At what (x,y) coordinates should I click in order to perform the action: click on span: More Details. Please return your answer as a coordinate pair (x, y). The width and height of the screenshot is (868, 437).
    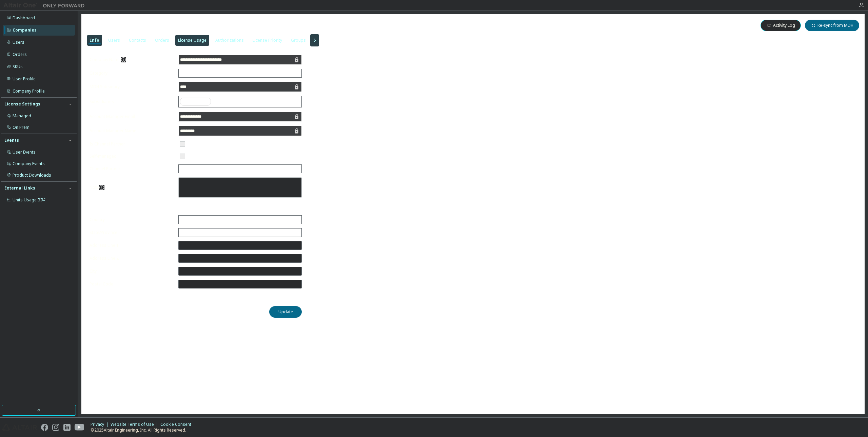
    Looking at the image, I should click on (193, 297).